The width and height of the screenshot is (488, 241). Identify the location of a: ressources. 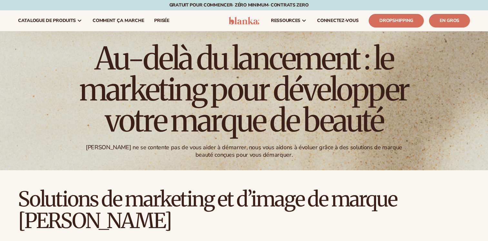
(289, 21).